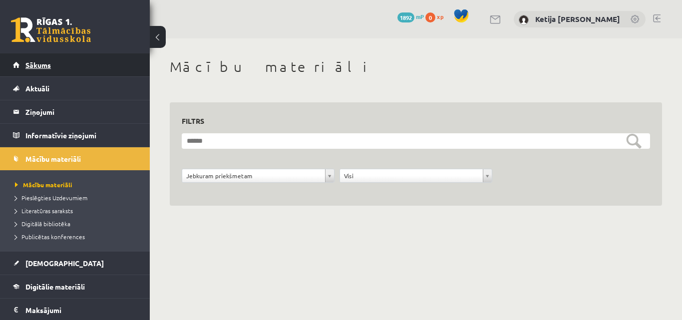 This screenshot has width=682, height=320. What do you see at coordinates (437, 16) in the screenshot?
I see `a: 0 xp` at bounding box center [437, 16].